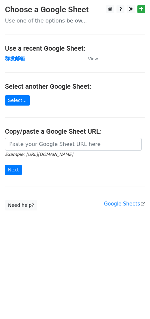  What do you see at coordinates (73, 144) in the screenshot?
I see `input: Paste your Google Sheet URL here` at bounding box center [73, 144].